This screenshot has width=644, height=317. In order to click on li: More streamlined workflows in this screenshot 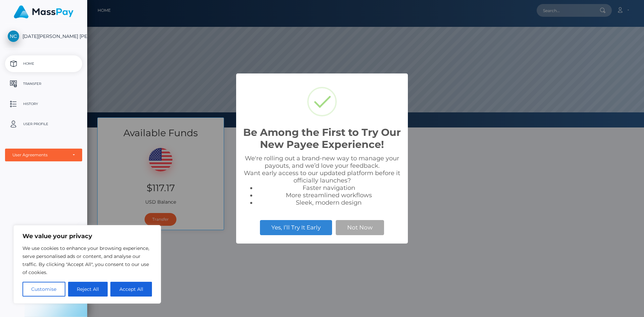, I will do `click(329, 195)`.